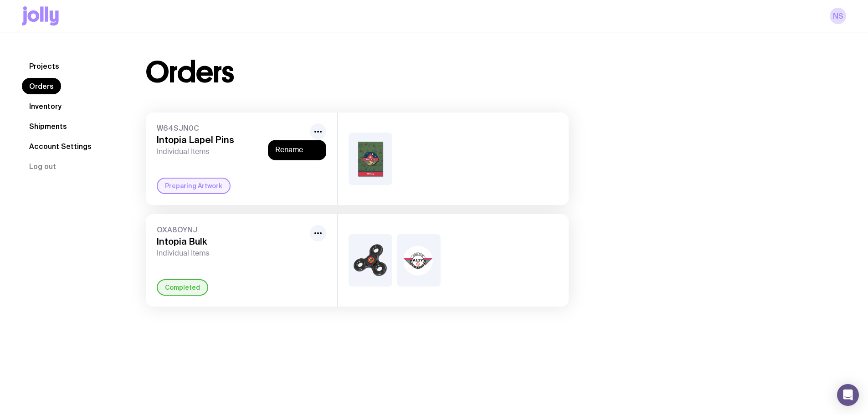 The height and width of the screenshot is (415, 868). I want to click on a: NS, so click(837, 16).